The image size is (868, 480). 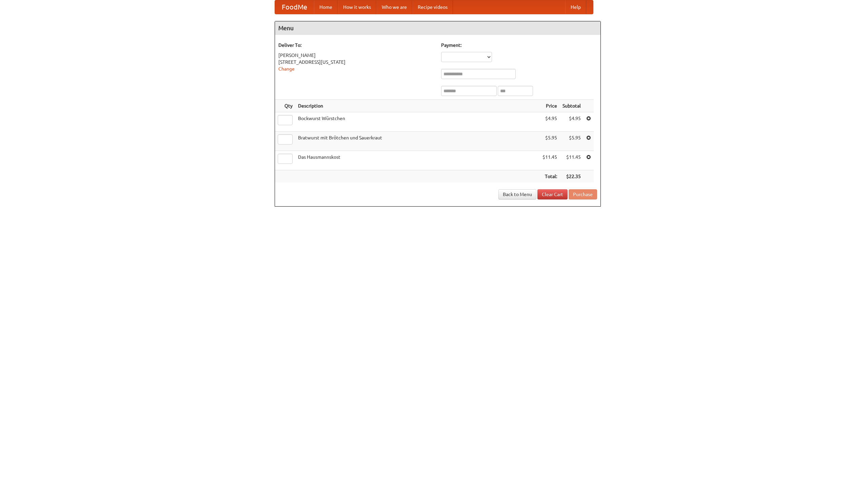 I want to click on td: Bratwurst mit Brötchen und Sauerkraut, so click(x=418, y=141).